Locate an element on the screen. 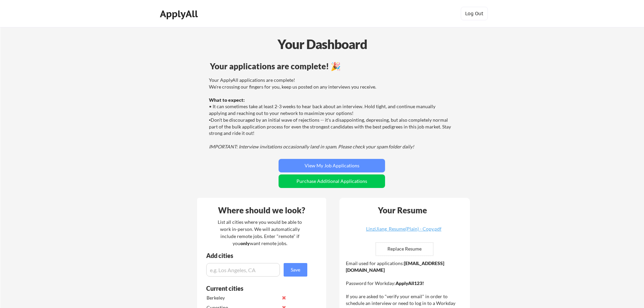 The height and width of the screenshot is (308, 644). div: Your Dashboard is located at coordinates (322, 44).